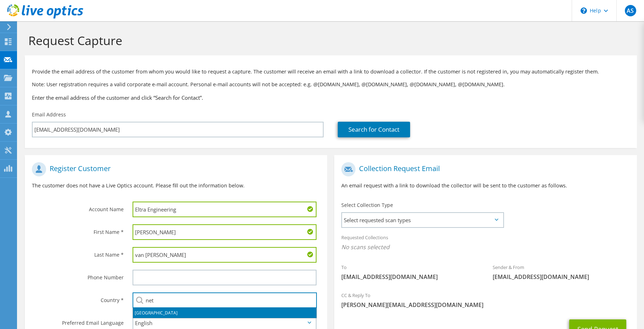 The width and height of the screenshot is (644, 329). I want to click on span: AS, so click(631, 11).